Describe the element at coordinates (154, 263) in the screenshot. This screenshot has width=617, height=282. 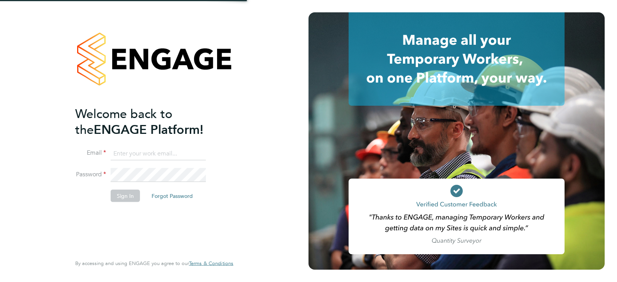
I see `span: By accessing and using ENGAGE you agree to our` at that location.